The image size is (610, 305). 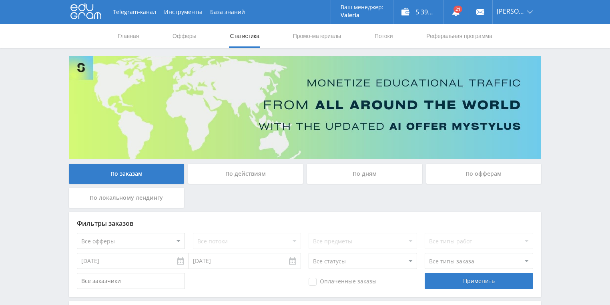 What do you see at coordinates (362, 15) in the screenshot?
I see `p: Valeria` at bounding box center [362, 15].